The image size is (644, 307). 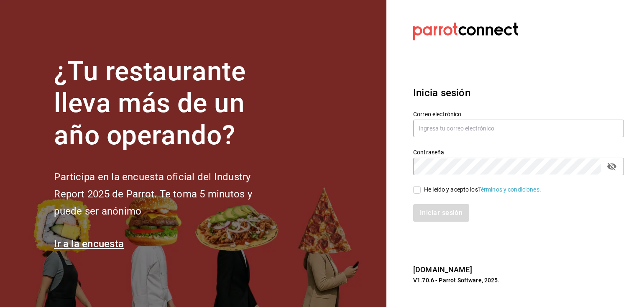 I want to click on input: Ingresa tu correo electrónico, so click(x=519, y=128).